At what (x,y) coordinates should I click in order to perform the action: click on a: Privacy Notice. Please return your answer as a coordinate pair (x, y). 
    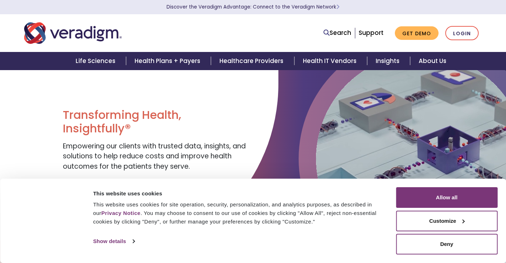
    Looking at the image, I should click on (121, 213).